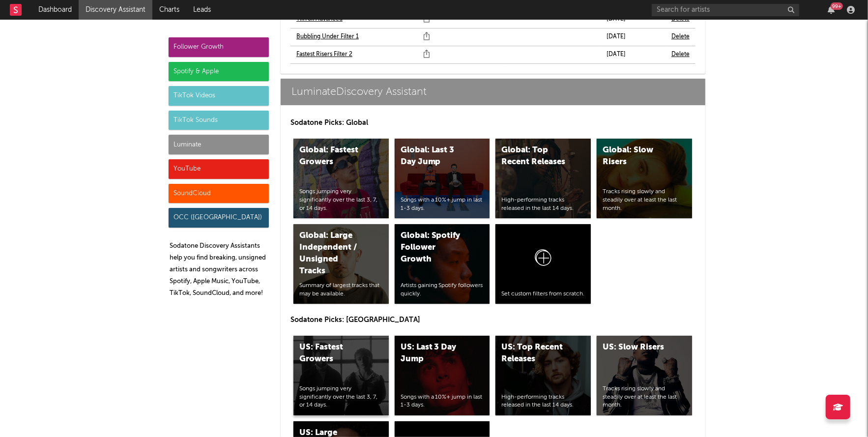 Image resolution: width=868 pixels, height=437 pixels. Describe the element at coordinates (219, 145) in the screenshot. I see `div: Luminate` at that location.